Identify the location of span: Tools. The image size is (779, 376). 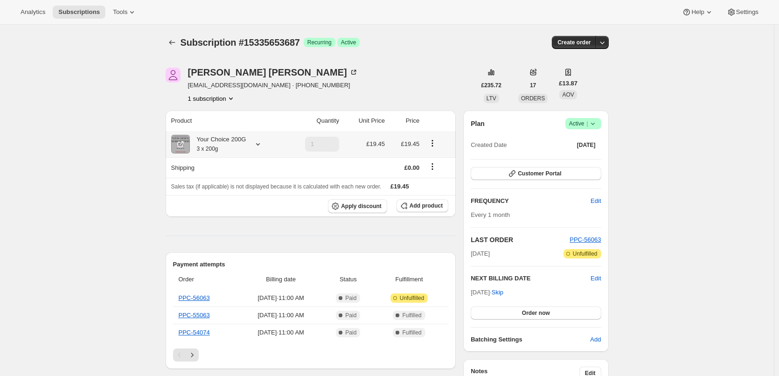
(120, 12).